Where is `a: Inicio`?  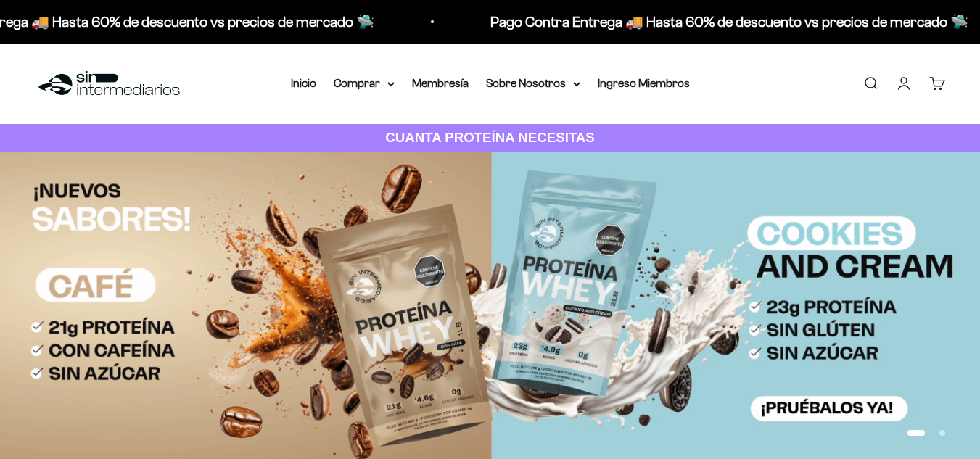
a: Inicio is located at coordinates (304, 83).